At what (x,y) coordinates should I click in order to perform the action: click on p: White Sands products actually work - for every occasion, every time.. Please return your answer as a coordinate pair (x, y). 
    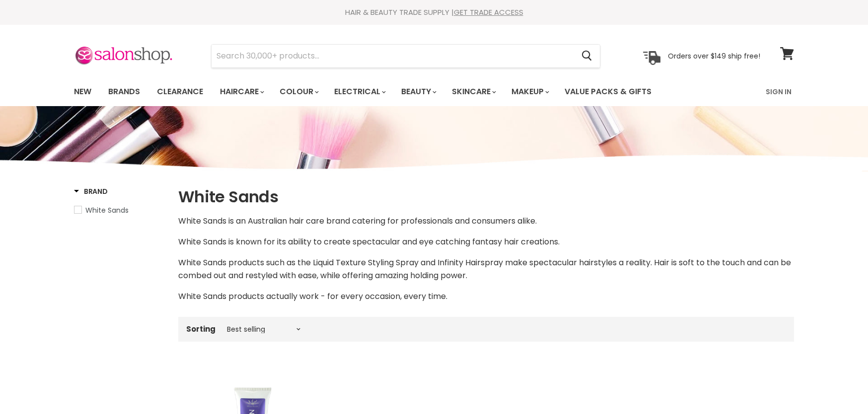
    Looking at the image, I should click on (486, 297).